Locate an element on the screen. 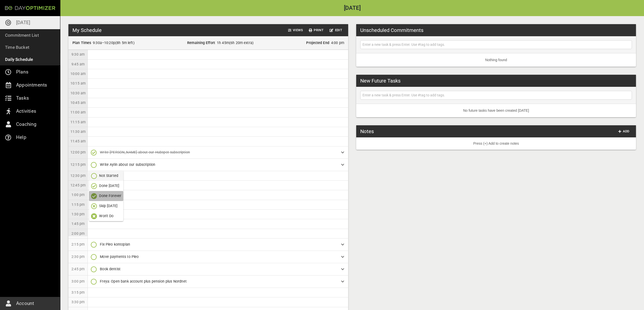 This screenshot has width=644, height=310. p: 3:00 pm is located at coordinates (78, 282).